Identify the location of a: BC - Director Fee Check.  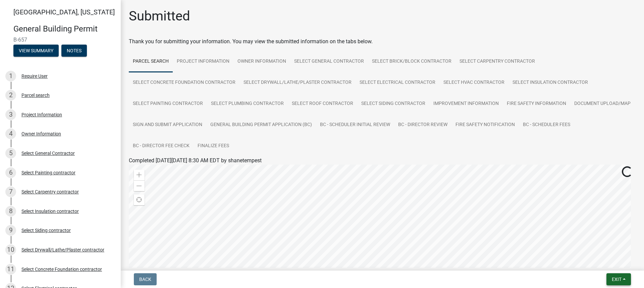
(161, 146).